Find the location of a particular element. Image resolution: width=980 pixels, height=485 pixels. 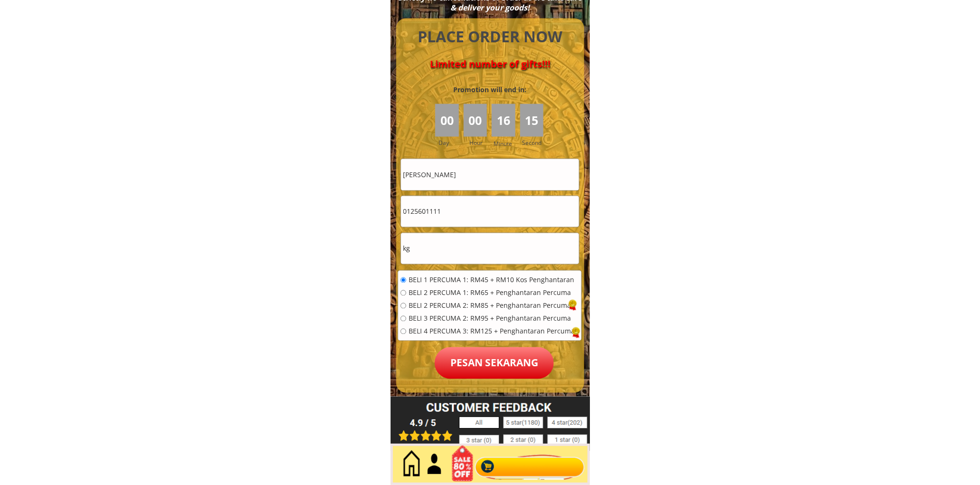

p: Pesan sekarang is located at coordinates (494, 363).